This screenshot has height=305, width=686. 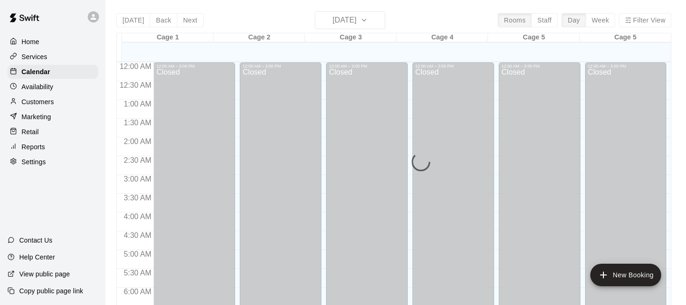 What do you see at coordinates (53, 42) in the screenshot?
I see `a: Home` at bounding box center [53, 42].